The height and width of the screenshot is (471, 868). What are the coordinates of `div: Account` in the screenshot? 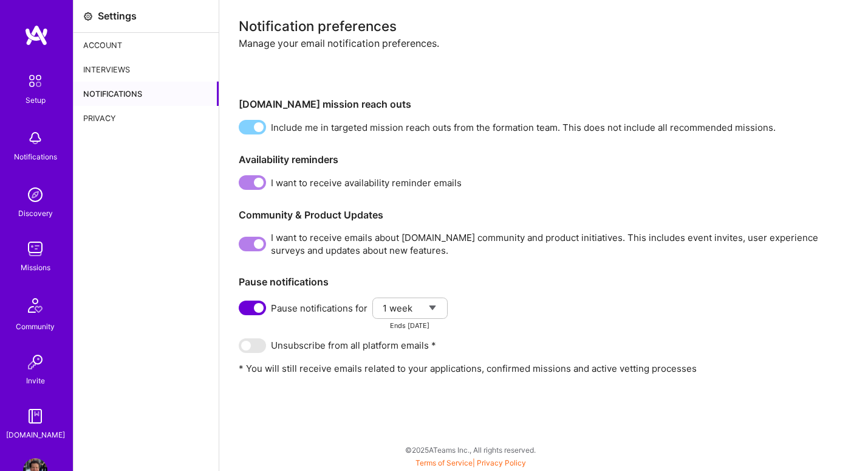 It's located at (145, 45).